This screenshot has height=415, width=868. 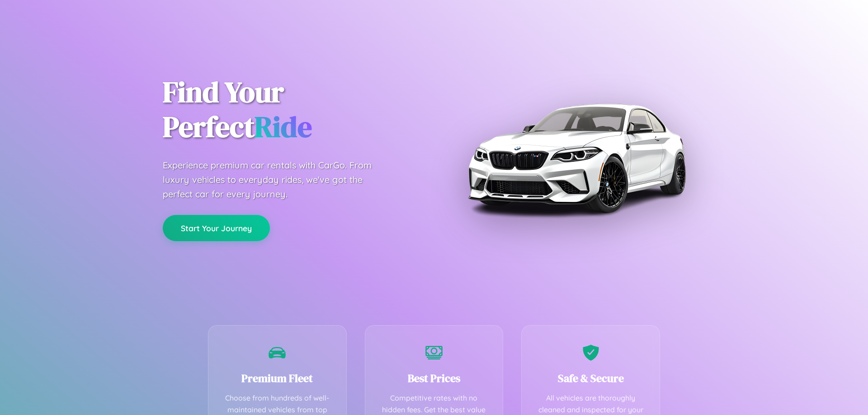 I want to click on h1: Find Your Perfect, so click(x=291, y=110).